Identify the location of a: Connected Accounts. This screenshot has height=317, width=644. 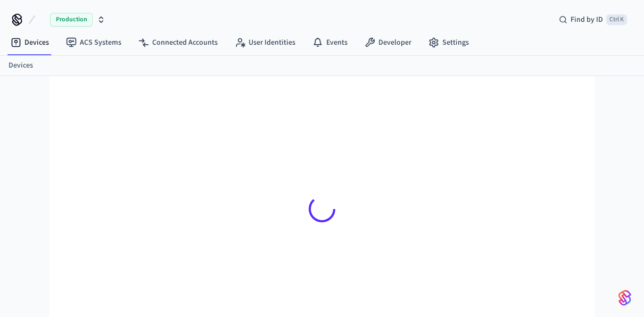
(177, 43).